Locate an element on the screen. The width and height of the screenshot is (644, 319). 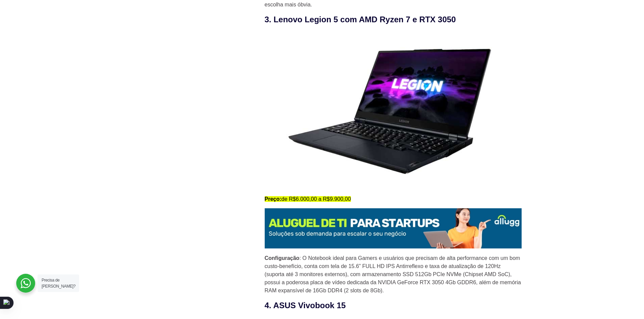
h3: 4. ASUS Vivobook 15 is located at coordinates (393, 305).